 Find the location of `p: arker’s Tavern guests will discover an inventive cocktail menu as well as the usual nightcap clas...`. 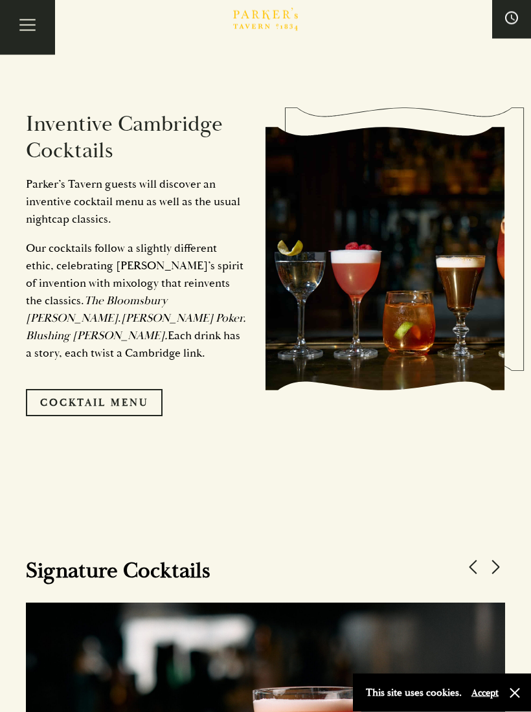

p: arker’s Tavern guests will discover an inventive cocktail menu as well as the usual nightcap clas... is located at coordinates (136, 202).